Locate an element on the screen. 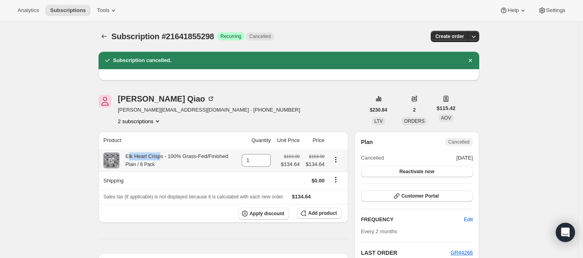 The width and height of the screenshot is (583, 258). span: ORDERS is located at coordinates (414, 121).